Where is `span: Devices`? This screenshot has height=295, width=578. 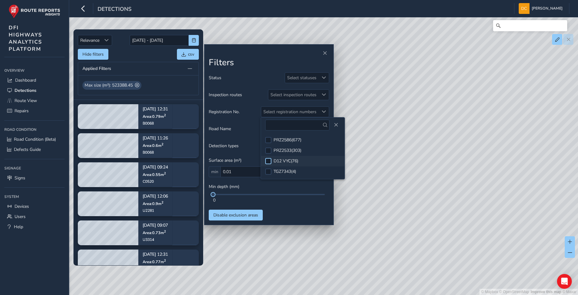
span: Devices is located at coordinates (22, 206).